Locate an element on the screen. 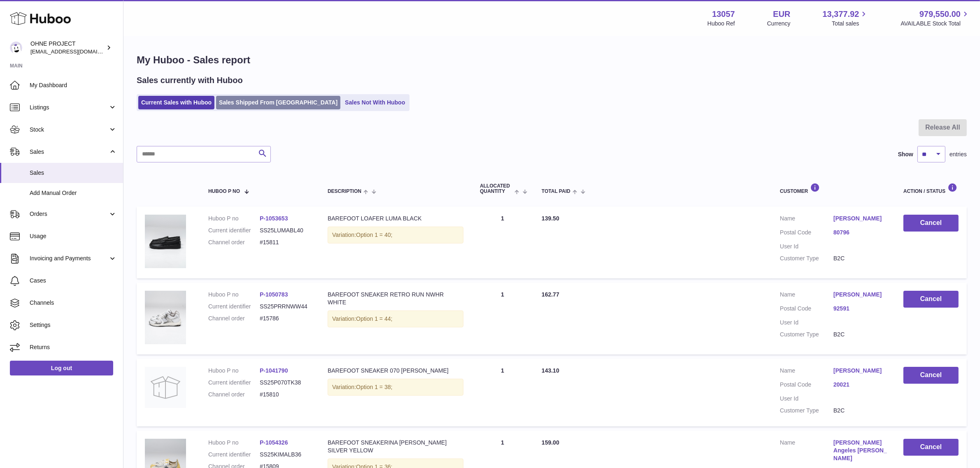 This screenshot has width=980, height=468. dd: #15786 is located at coordinates (285, 318).